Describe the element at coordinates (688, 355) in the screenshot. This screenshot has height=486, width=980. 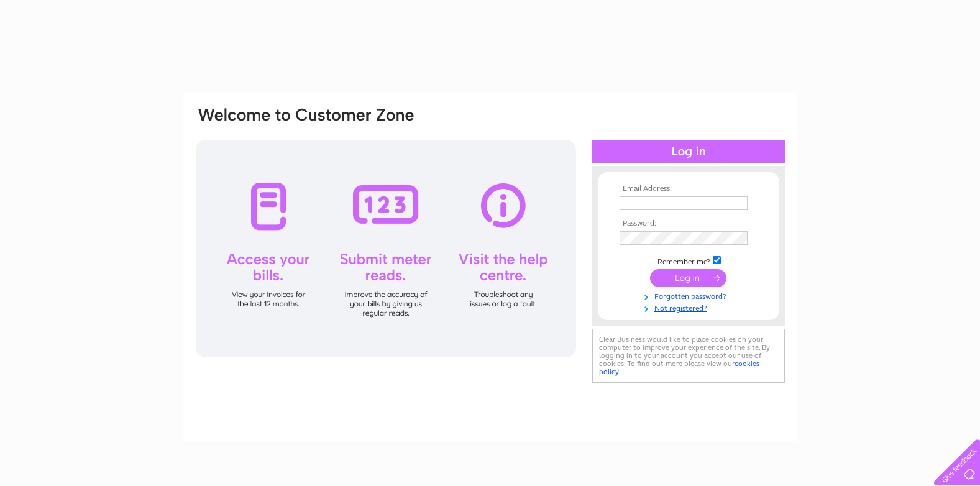
I see `div: Clear Business would like to place cookies on your computer to improve your experience of the sit...` at that location.